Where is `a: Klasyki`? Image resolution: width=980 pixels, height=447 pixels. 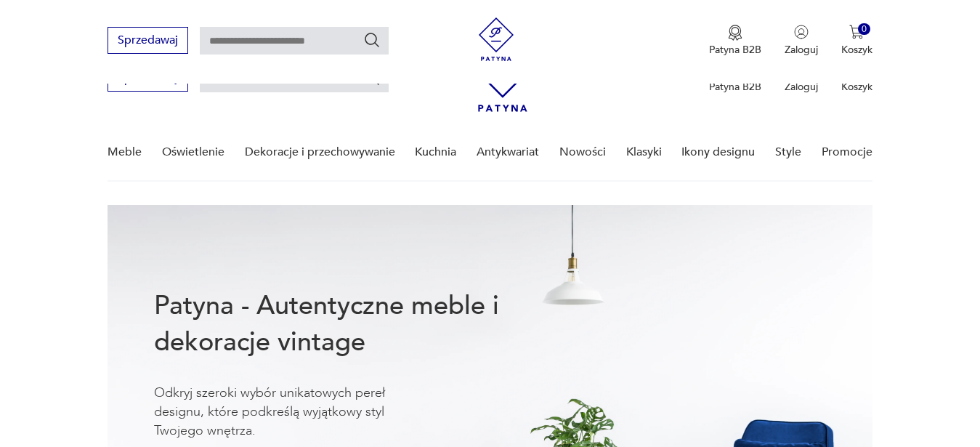
a: Klasyki is located at coordinates (644, 152).